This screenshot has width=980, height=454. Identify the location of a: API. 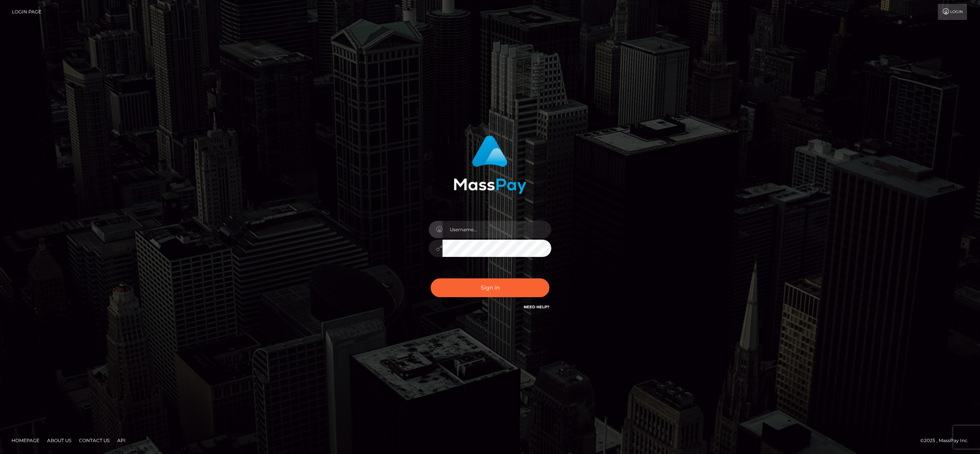
(122, 440).